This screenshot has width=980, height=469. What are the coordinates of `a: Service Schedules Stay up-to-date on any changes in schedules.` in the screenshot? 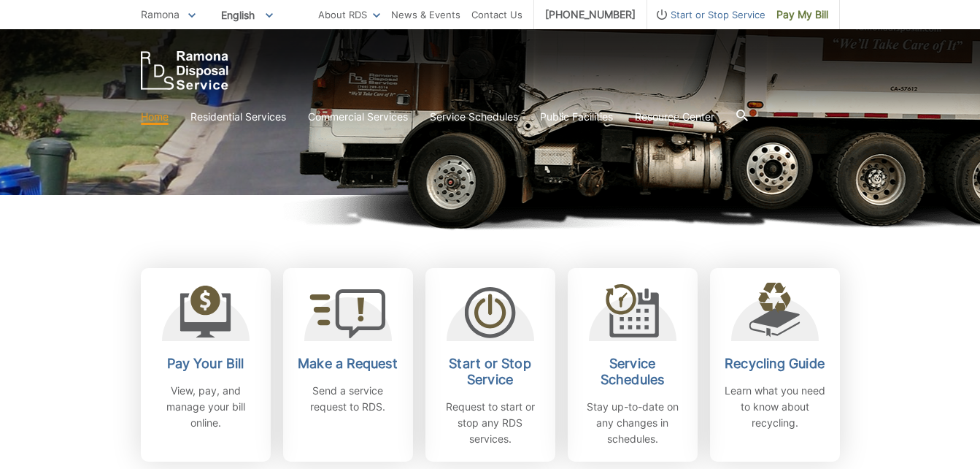 It's located at (633, 364).